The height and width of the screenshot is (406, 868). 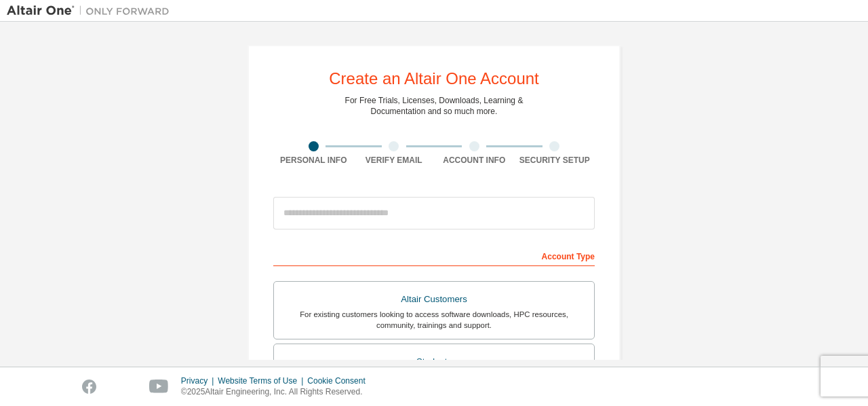 I want to click on img: Altair One, so click(x=92, y=11).